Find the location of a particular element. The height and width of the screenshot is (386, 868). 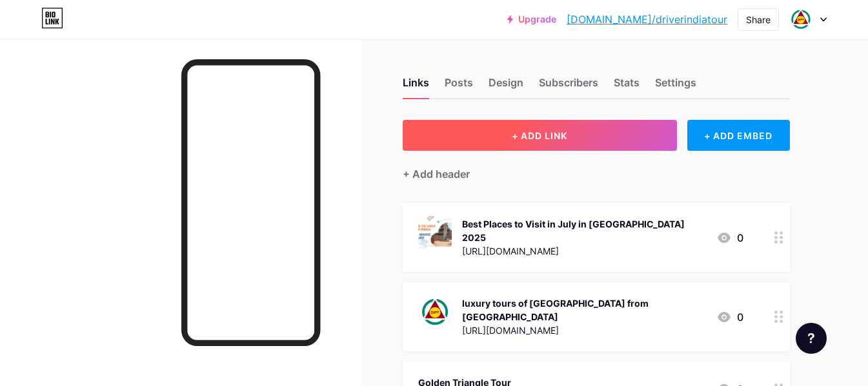

img: Best Places to Visit in July in India 2025 is located at coordinates (435, 233).